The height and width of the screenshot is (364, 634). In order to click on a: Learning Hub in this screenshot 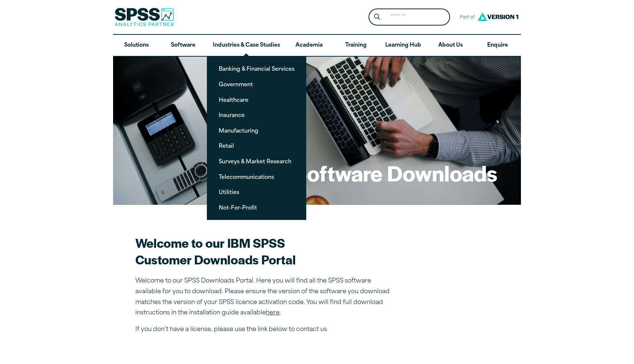, I will do `click(403, 46)`.